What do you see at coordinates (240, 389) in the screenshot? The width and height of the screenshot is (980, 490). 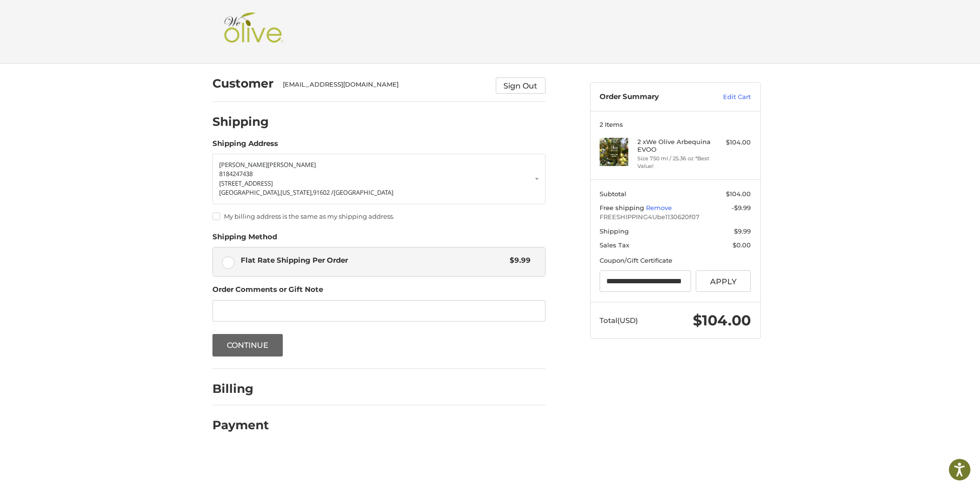 I see `h2: Billing` at bounding box center [240, 389].